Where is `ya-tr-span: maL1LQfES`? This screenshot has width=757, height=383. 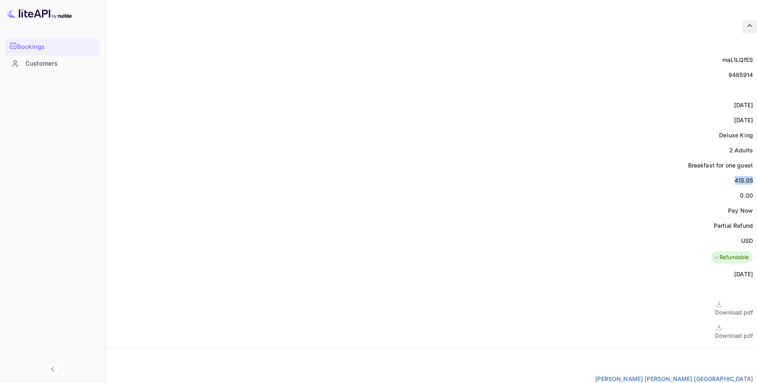 ya-tr-span: maL1LQfES is located at coordinates (737, 60).